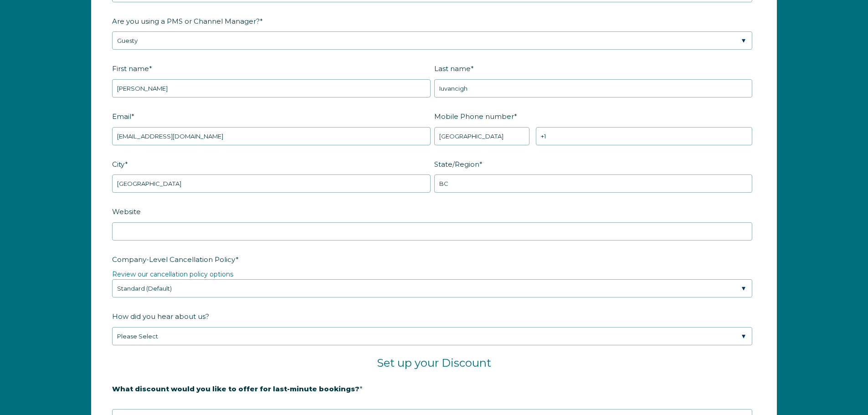  Describe the element at coordinates (126, 211) in the screenshot. I see `span: Website` at that location.